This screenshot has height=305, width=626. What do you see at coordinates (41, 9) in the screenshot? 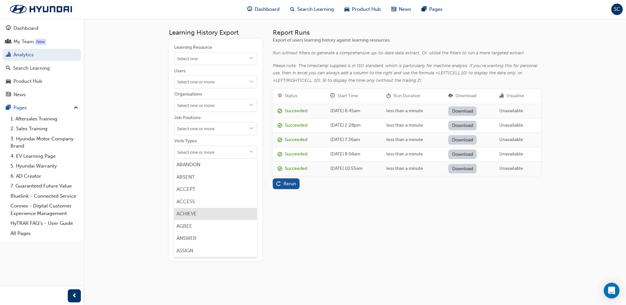
I see `img: Trak` at bounding box center [41, 9].